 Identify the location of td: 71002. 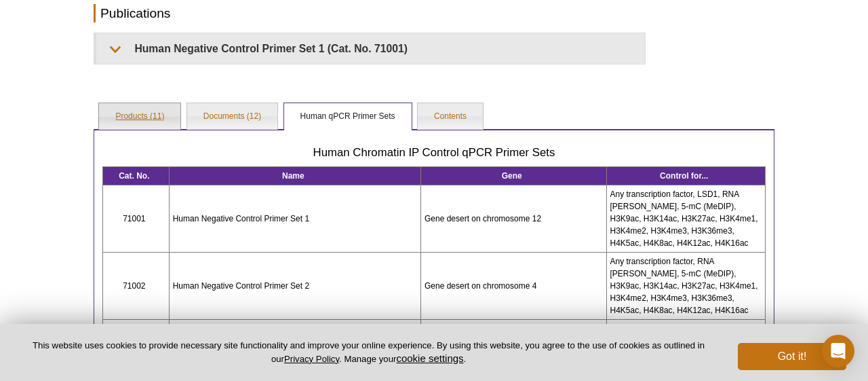
(136, 285).